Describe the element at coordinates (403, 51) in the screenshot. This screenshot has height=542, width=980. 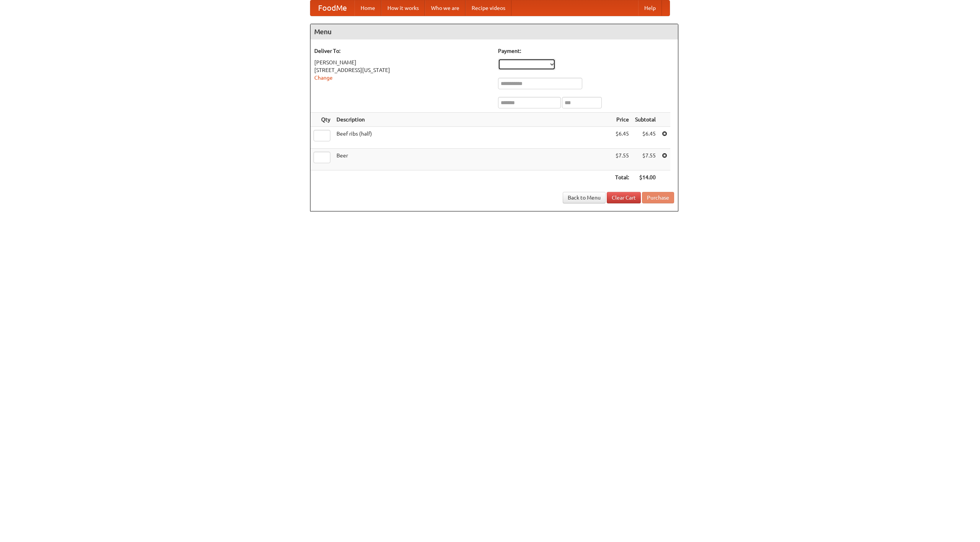
I see `h5: Deliver To:` at that location.